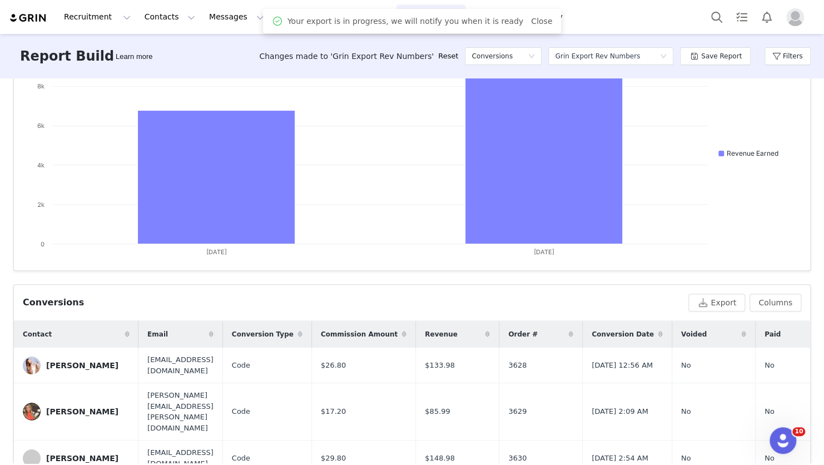 This screenshot has height=465, width=824. Describe the element at coordinates (262, 334) in the screenshot. I see `span: Conversion Type` at that location.